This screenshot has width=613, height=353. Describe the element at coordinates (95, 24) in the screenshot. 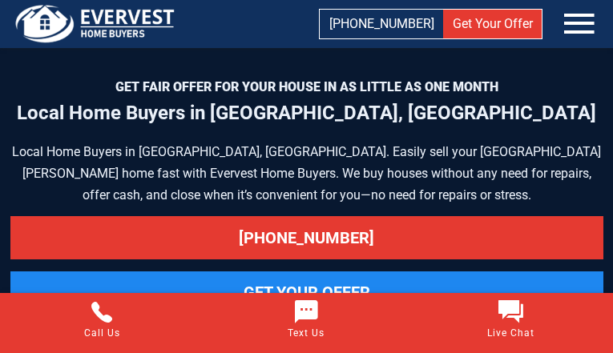

I see `img: logo.png` at that location.